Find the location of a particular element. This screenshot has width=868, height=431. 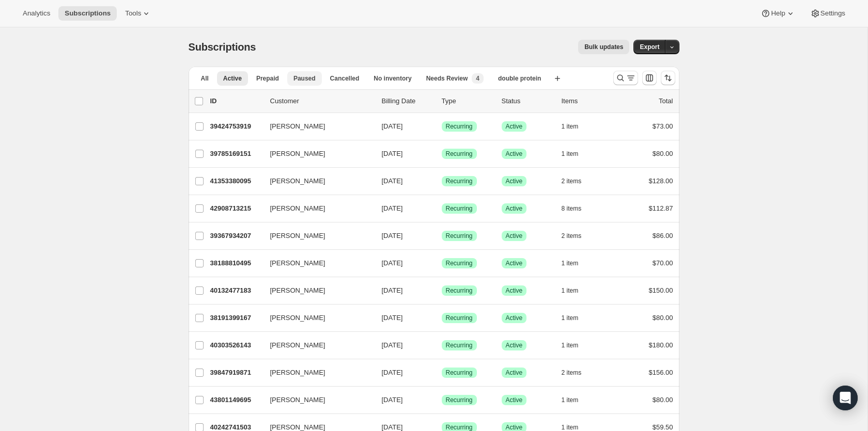

span: $86.00 is located at coordinates (663, 236).